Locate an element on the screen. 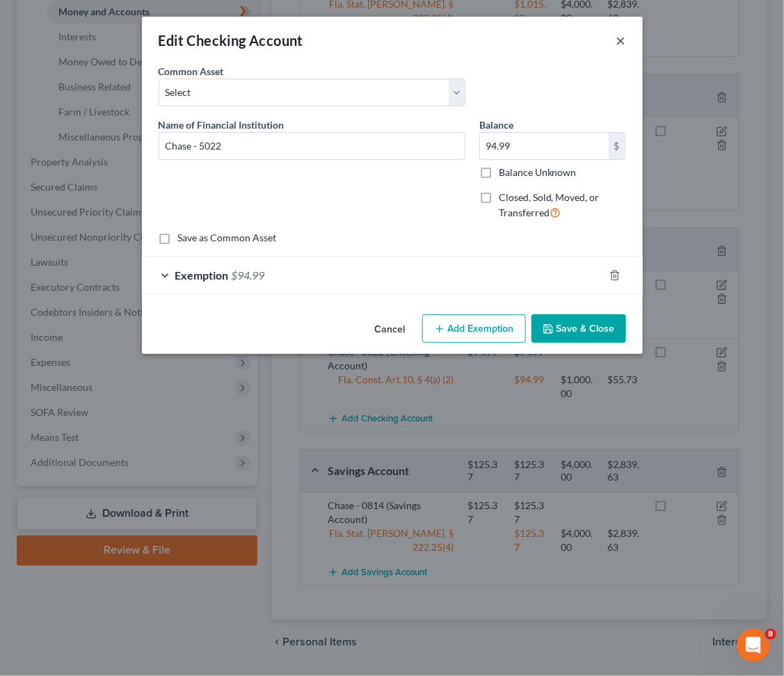 This screenshot has width=784, height=676. span: Exemption is located at coordinates (201, 275).